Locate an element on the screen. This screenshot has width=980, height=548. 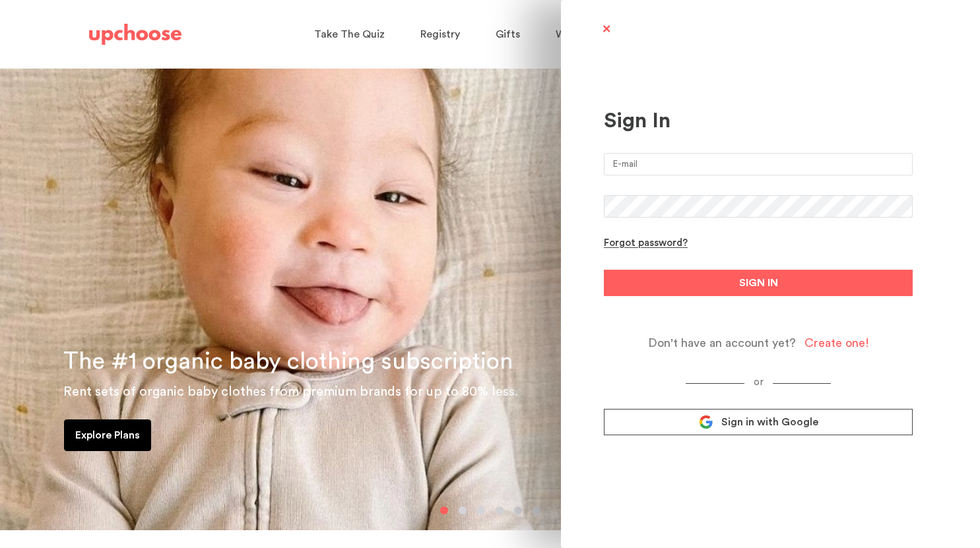
span: SIGN IN is located at coordinates (758, 283).